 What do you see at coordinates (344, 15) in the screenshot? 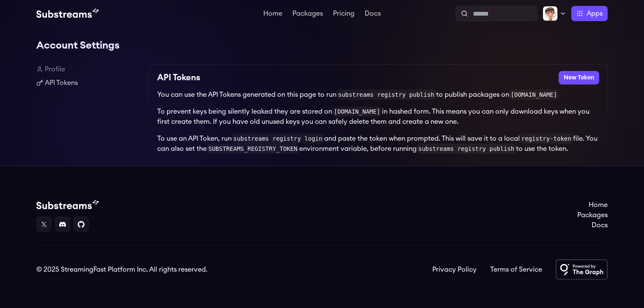
I see `a: Pricing` at bounding box center [344, 15].